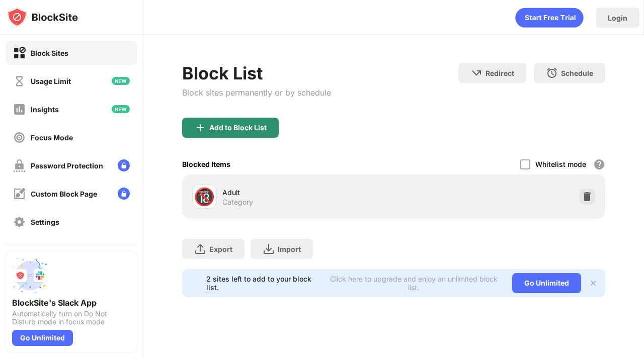 The image size is (644, 358). I want to click on img: logo-blocksite.svg, so click(42, 17).